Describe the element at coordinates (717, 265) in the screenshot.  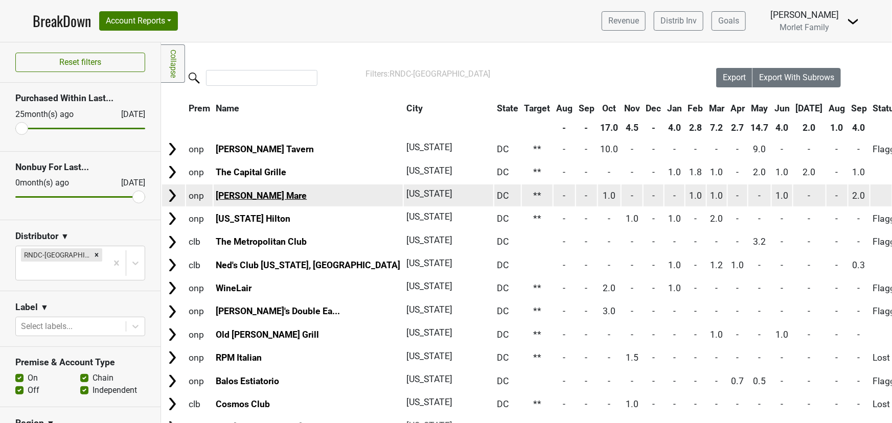
I see `span: 1.2` at that location.